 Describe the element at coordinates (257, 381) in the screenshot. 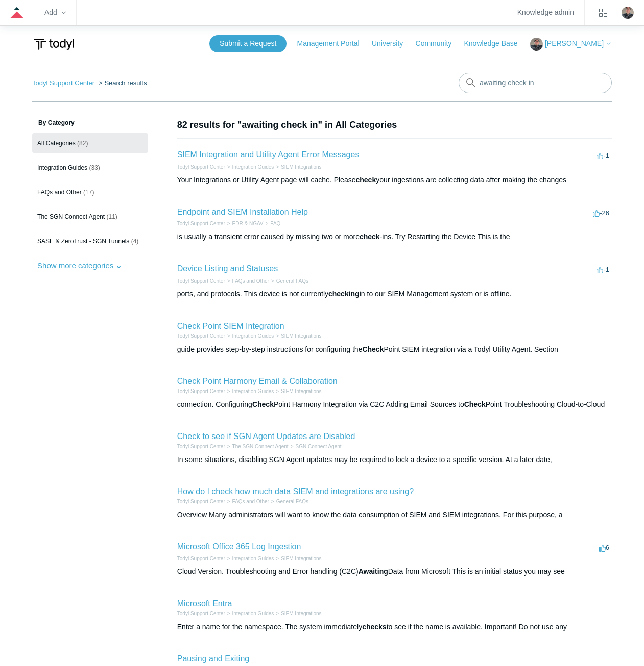

I see `a: Check Point Harmony Email & Collaboration` at that location.